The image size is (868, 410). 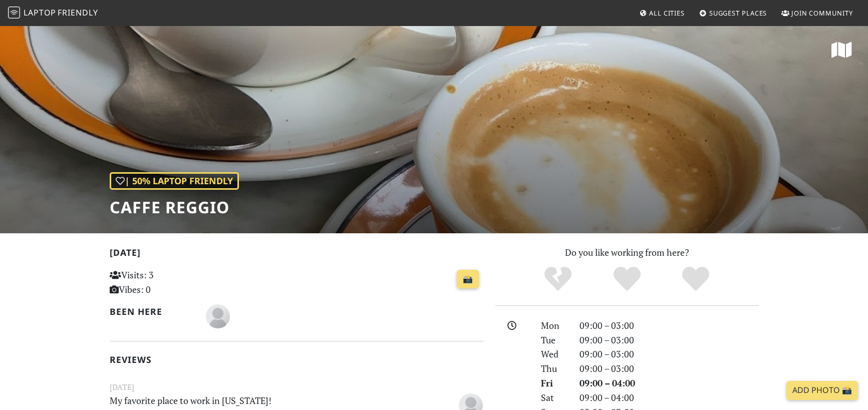 What do you see at coordinates (218, 316) in the screenshot?
I see `img: blank-535327c66bd565773addf3077783bbfce4b00ec00e9fd257753287c682c7fa38.png` at bounding box center [218, 316].